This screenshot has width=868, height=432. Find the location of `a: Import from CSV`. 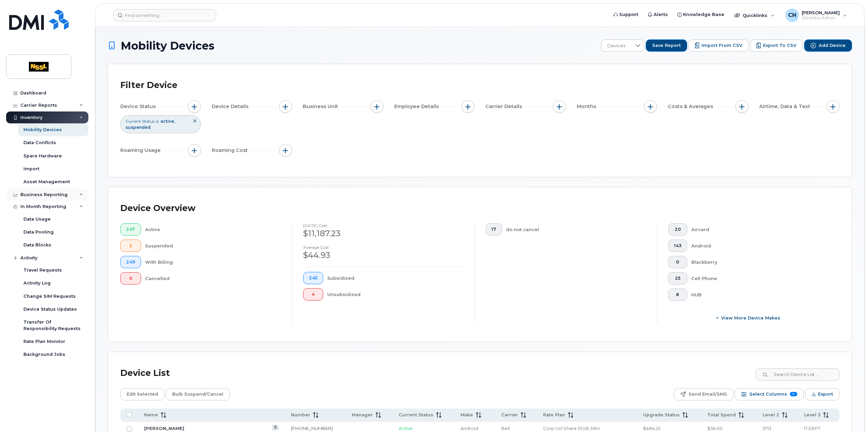

a: Import from CSV is located at coordinates (718, 45).